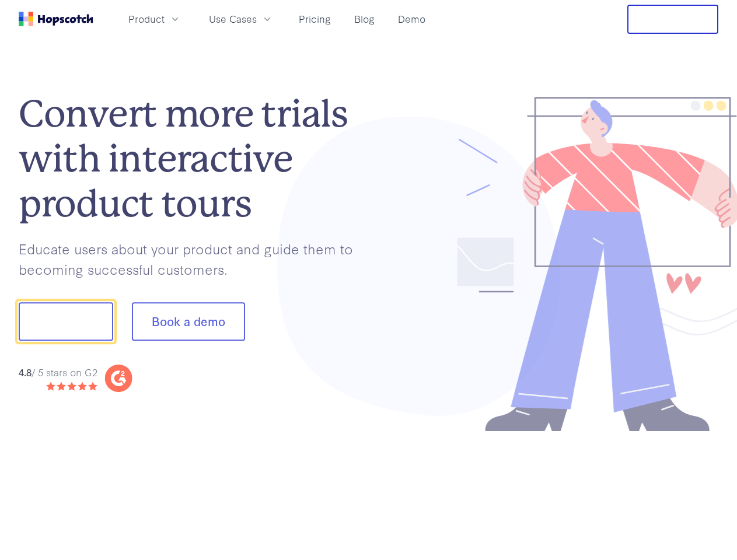 The image size is (737, 560). Describe the element at coordinates (154, 19) in the screenshot. I see `button: Product` at that location.